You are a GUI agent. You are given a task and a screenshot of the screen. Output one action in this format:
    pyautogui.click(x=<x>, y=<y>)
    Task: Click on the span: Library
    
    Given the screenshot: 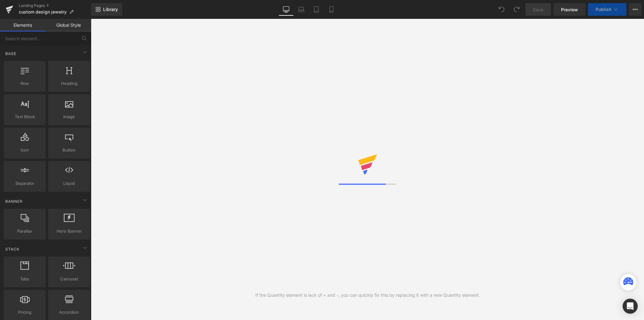 What is the action you would take?
    pyautogui.click(x=111, y=10)
    